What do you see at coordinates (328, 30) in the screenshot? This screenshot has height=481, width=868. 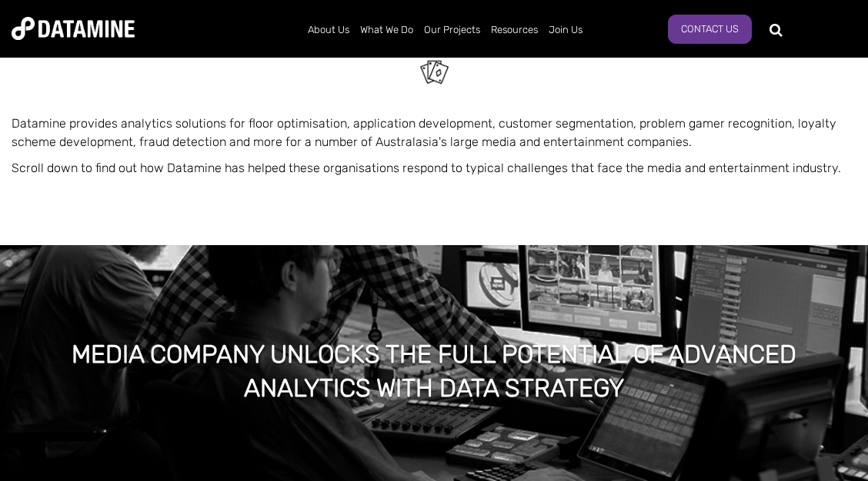 I see `a: About Us` at bounding box center [328, 30].